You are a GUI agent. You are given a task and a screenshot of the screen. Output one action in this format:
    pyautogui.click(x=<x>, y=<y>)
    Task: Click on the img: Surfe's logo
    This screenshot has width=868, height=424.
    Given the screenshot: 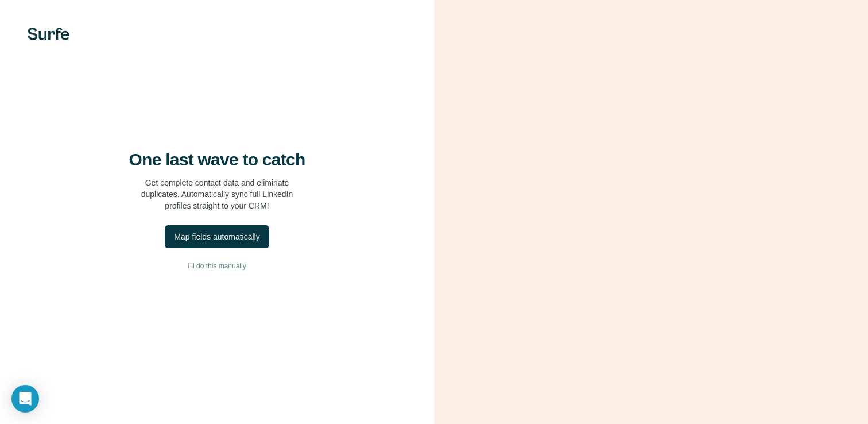 What is the action you would take?
    pyautogui.click(x=48, y=34)
    